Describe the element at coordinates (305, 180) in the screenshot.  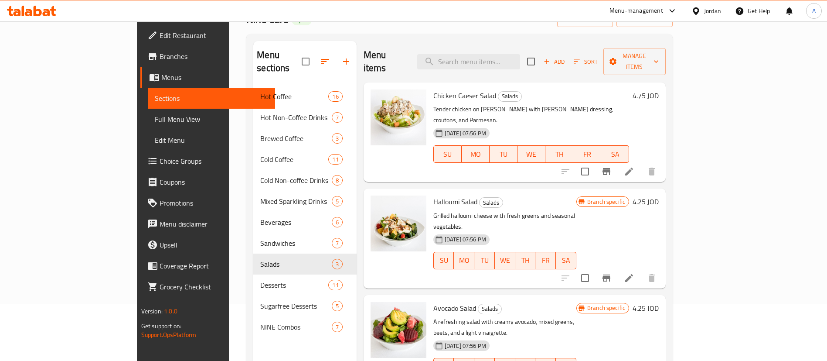
I see `div: Cold Non-coffee Drinks8` at that location.